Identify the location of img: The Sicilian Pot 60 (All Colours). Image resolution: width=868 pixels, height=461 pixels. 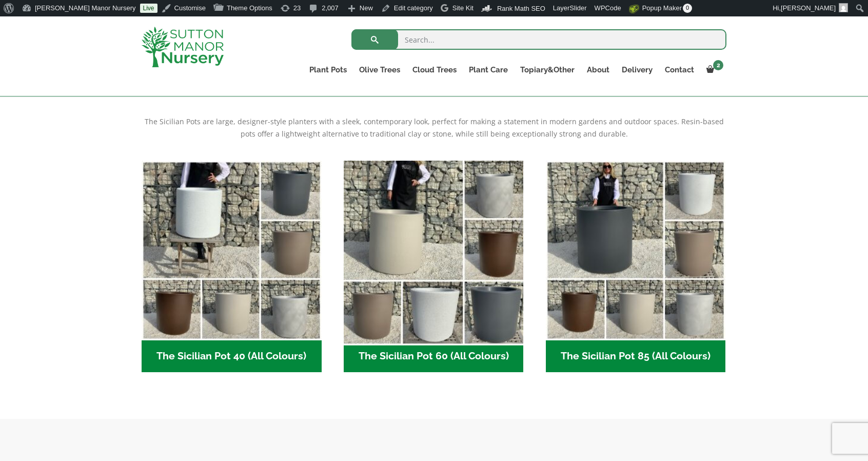
(433, 250).